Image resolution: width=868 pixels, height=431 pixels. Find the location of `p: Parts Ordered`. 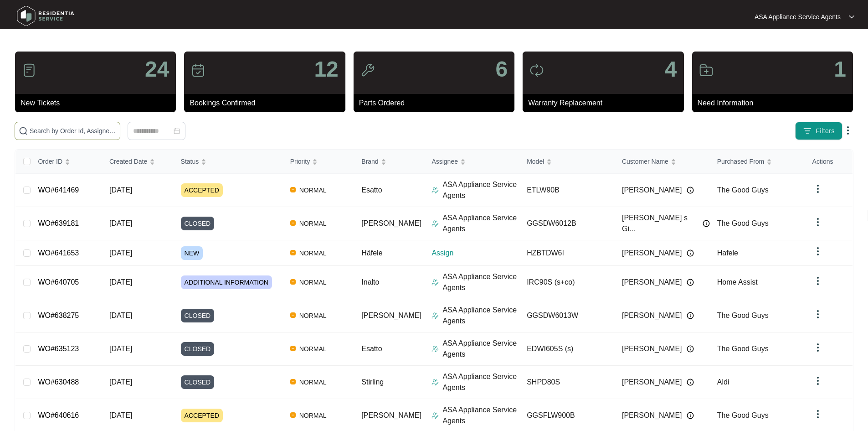

p: Parts Ordered is located at coordinates (437, 103).